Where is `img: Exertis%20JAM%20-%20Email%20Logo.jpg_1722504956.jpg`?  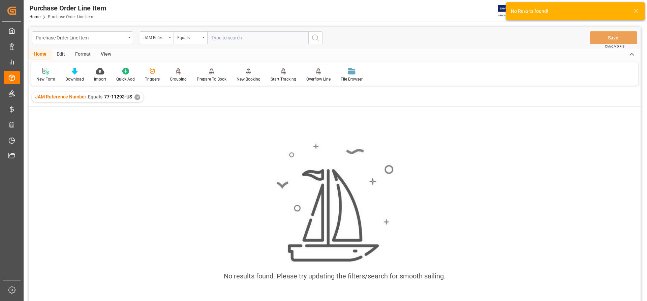 img: Exertis%20JAM%20-%20Email%20Logo.jpg_1722504956.jpg is located at coordinates (509, 11).